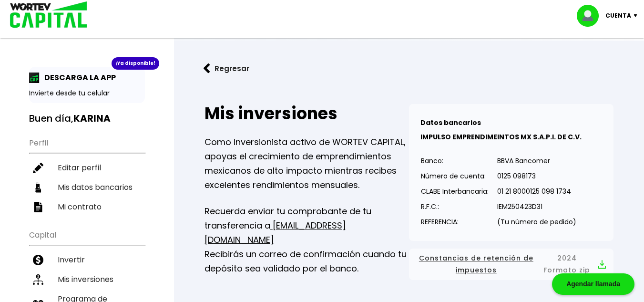  What do you see at coordinates (307, 240) in the screenshot?
I see `p: Recuerda enviar tu comprobante de tu transferencia a Recibirás un correo de confirmación cuando t...` at bounding box center [307, 240].